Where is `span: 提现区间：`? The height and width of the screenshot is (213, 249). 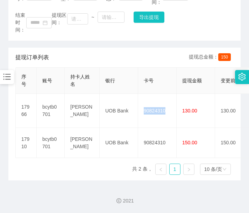 span: 提现区间： is located at coordinates (59, 19).